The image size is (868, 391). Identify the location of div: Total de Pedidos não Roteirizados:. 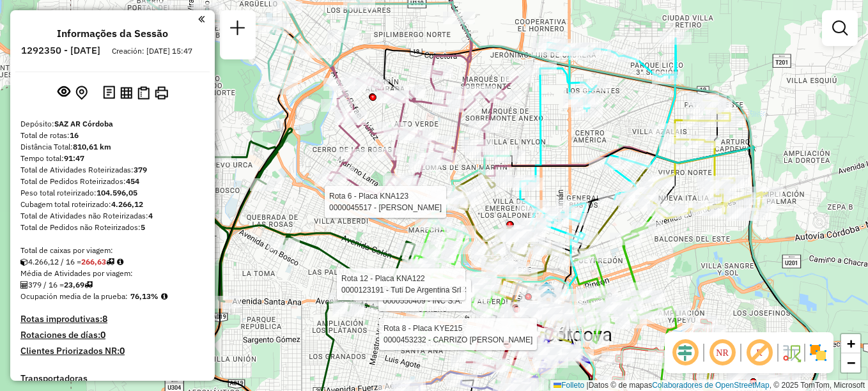
(113, 228).